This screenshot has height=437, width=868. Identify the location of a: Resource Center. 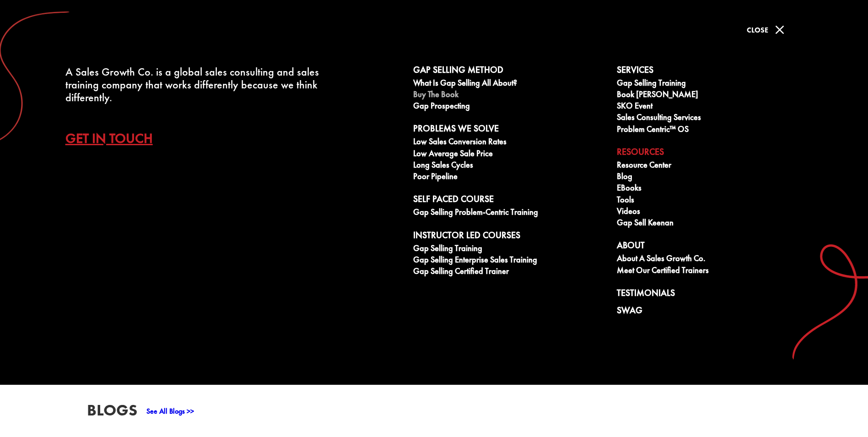
(714, 166).